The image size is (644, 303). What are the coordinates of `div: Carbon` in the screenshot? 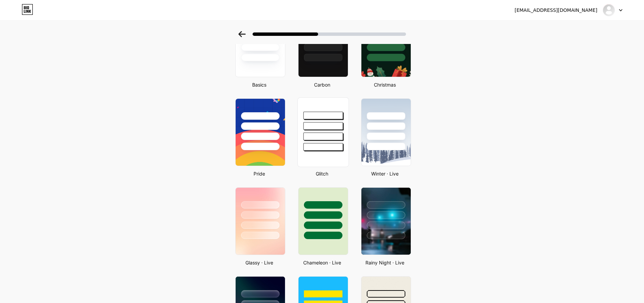 It's located at (322, 84).